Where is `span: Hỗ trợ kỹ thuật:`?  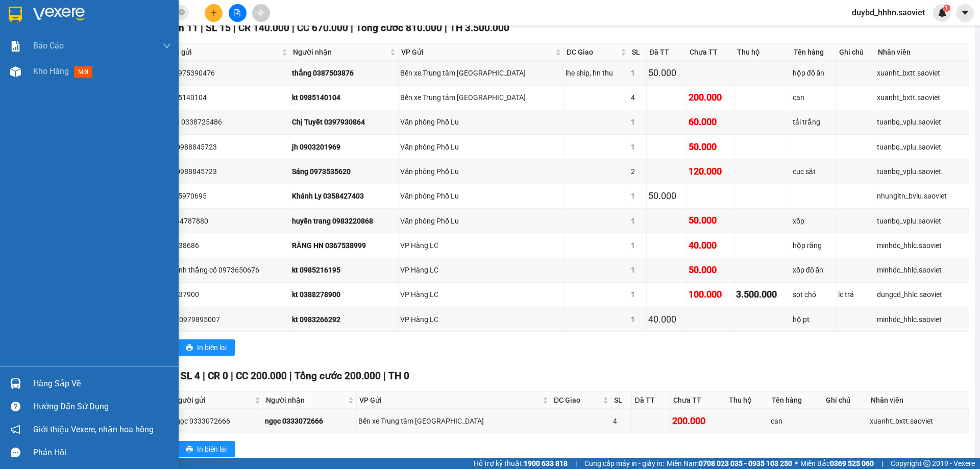 span: Hỗ trợ kỹ thuật: is located at coordinates (521, 464).